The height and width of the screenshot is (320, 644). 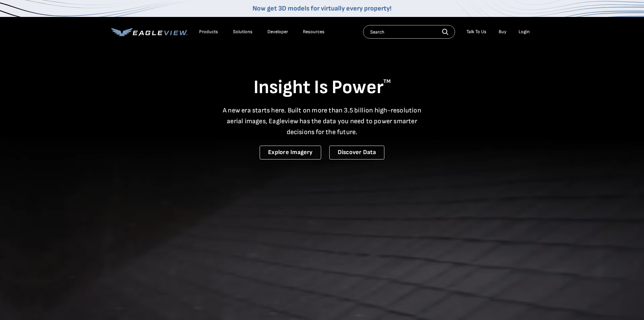 What do you see at coordinates (242, 32) in the screenshot?
I see `div: Solutions` at bounding box center [242, 32].